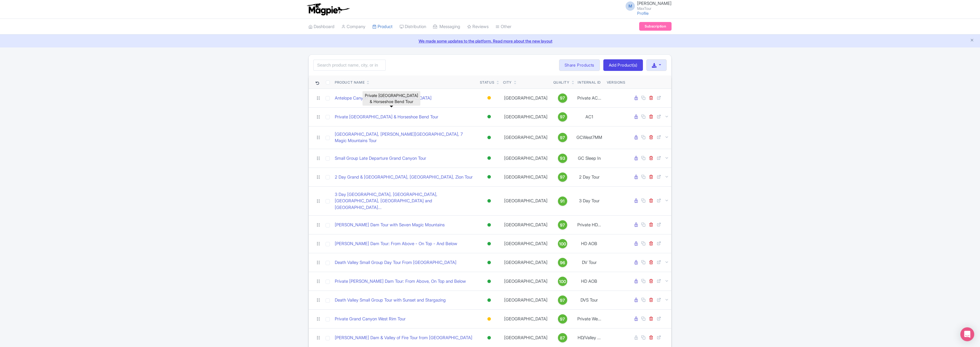  I want to click on a: Share Products, so click(579, 65).